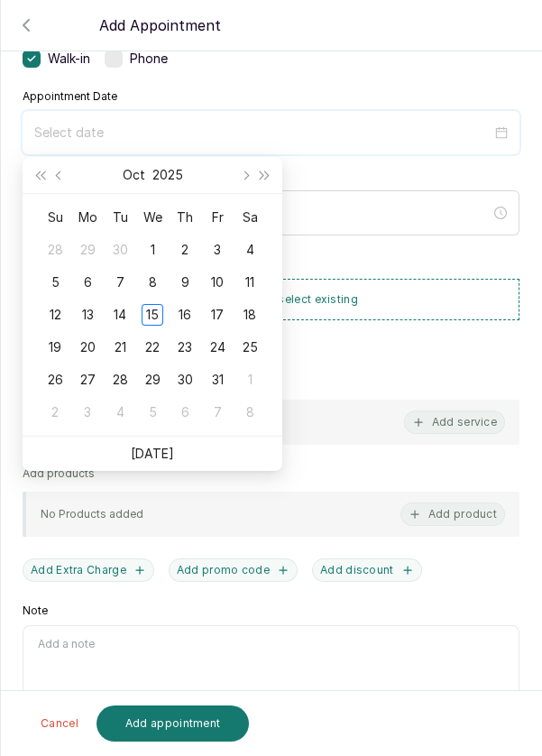 The width and height of the screenshot is (542, 756). I want to click on td: 2025-10-31, so click(218, 380).